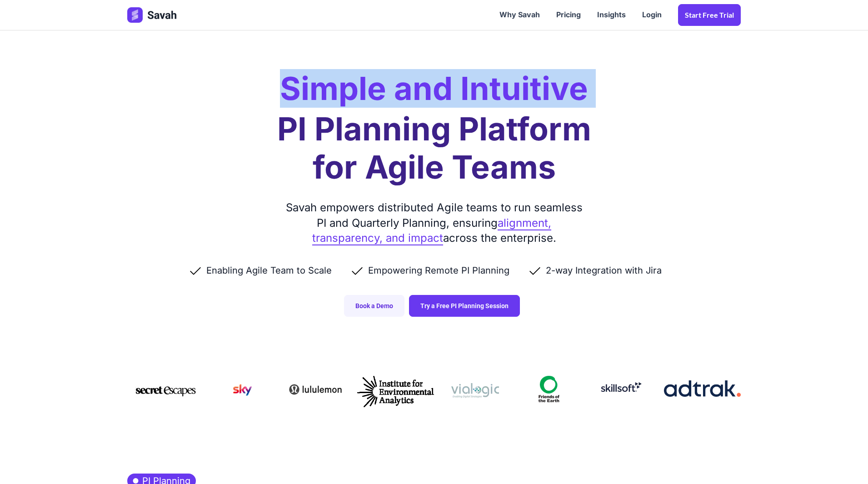 This screenshot has width=868, height=484. Describe the element at coordinates (434, 88) in the screenshot. I see `h2: Simple and Intuitive` at that location.